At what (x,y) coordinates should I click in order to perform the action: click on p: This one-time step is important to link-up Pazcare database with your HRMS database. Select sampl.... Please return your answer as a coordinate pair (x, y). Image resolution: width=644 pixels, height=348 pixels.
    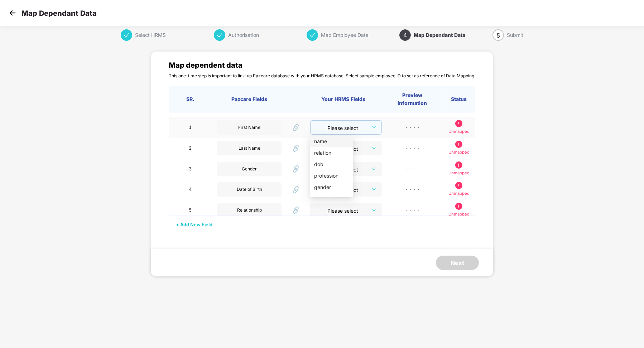
    Looking at the image, I should click on (322, 73).